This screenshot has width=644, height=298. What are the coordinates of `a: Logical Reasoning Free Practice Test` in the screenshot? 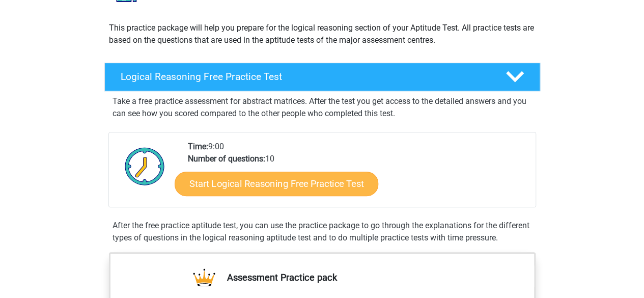 It's located at (322, 77).